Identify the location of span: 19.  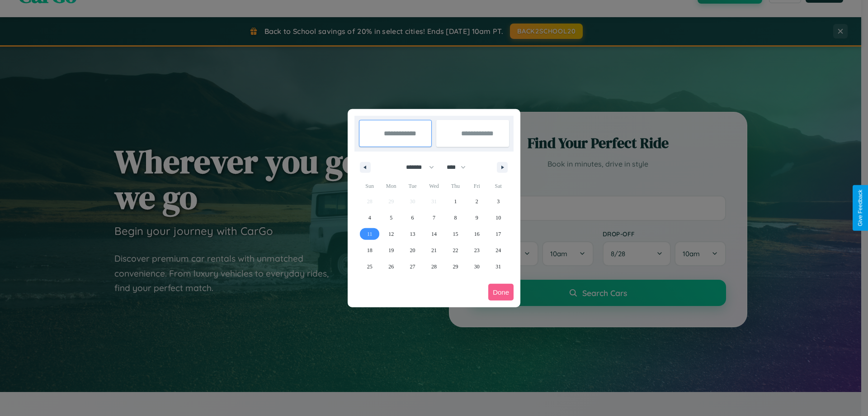
(391, 251).